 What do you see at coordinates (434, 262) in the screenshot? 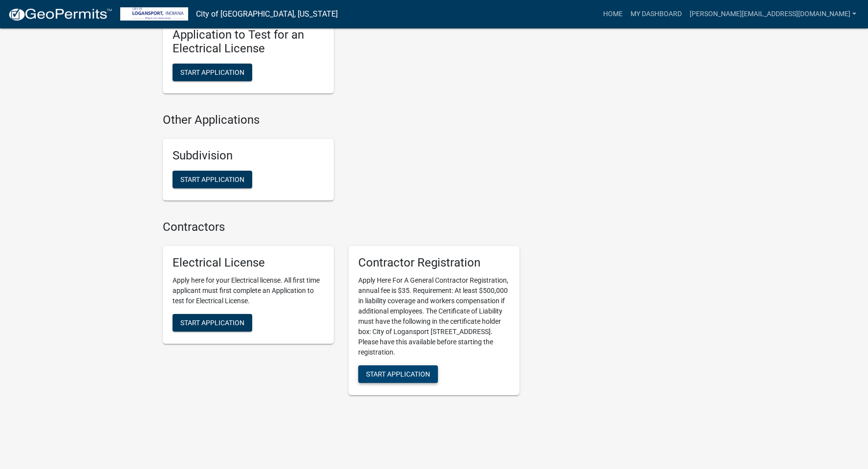
I see `h5: Contractor Registration` at bounding box center [434, 262].